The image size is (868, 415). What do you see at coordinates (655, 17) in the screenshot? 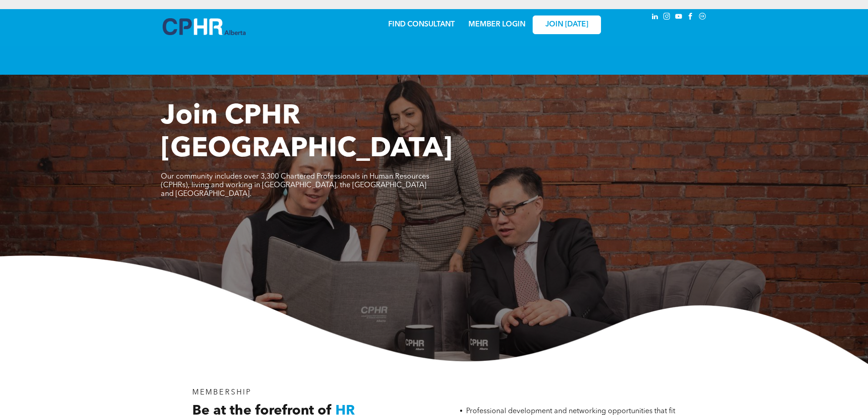
I see `a: linkedin` at bounding box center [655, 17].